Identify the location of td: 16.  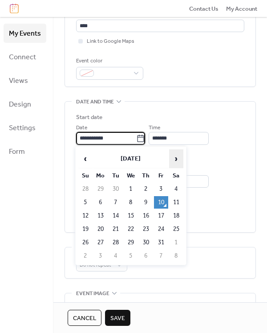
(146, 215).